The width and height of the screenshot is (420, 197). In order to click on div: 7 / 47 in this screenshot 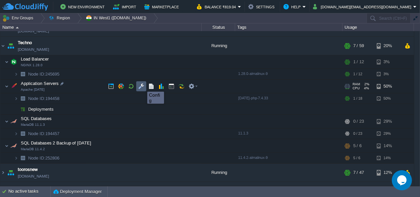, I will do `click(358, 173)`.